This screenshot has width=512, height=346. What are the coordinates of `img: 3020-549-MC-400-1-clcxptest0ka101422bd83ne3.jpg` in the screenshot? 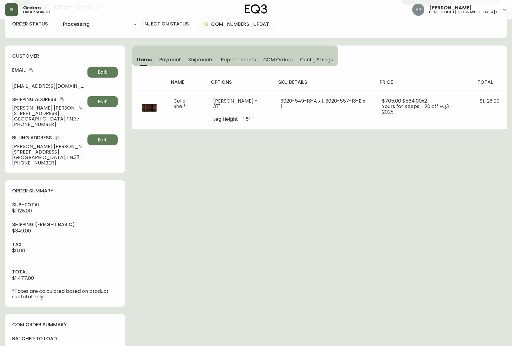 It's located at (149, 108).